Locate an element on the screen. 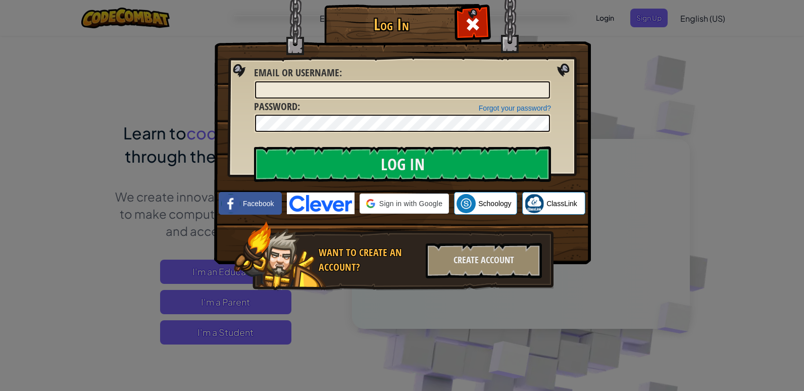 This screenshot has width=804, height=391. span: ClassLink is located at coordinates (562, 204).